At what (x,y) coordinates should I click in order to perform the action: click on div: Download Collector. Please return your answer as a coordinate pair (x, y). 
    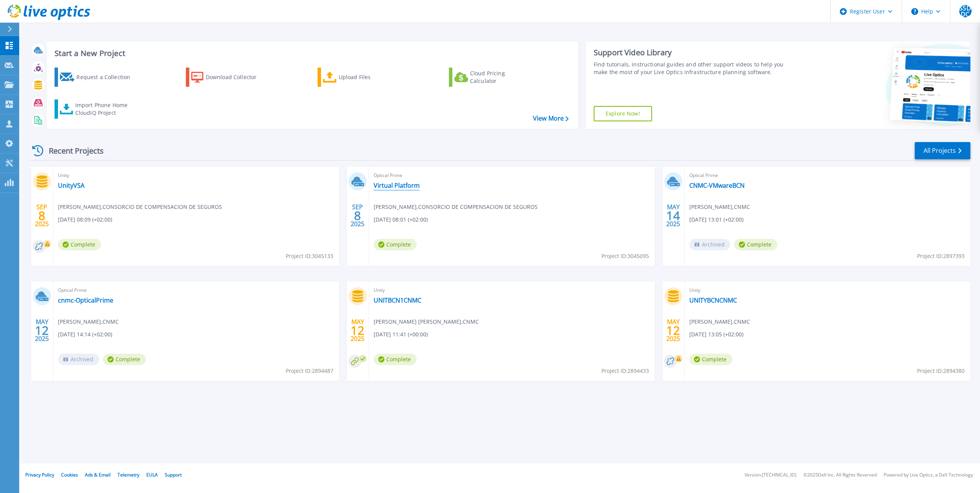
    Looking at the image, I should click on (237, 77).